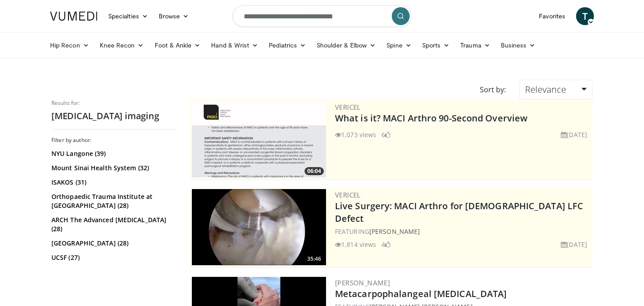  Describe the element at coordinates (128, 16) in the screenshot. I see `a: Specialties` at that location.